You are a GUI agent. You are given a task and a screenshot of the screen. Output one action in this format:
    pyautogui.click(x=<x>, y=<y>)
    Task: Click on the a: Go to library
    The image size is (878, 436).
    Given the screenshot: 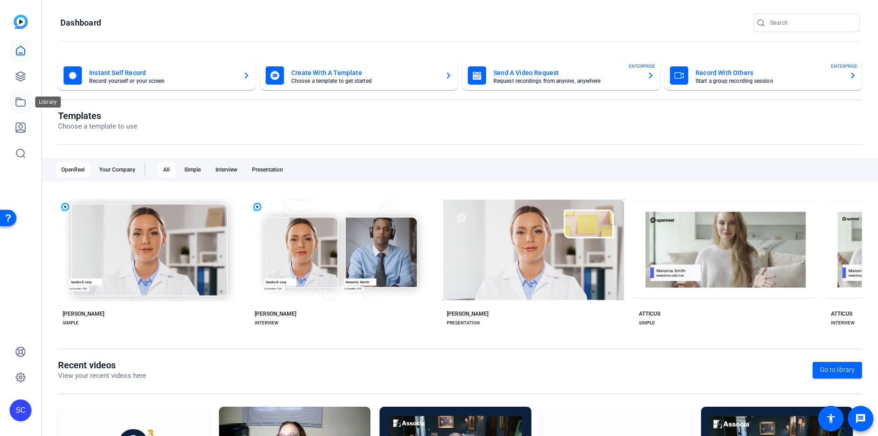 What is the action you would take?
    pyautogui.click(x=837, y=370)
    